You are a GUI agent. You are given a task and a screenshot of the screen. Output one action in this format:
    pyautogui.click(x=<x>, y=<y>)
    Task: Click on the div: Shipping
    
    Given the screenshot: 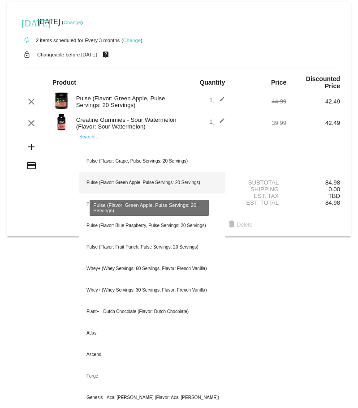 What is the action you would take?
    pyautogui.click(x=259, y=189)
    